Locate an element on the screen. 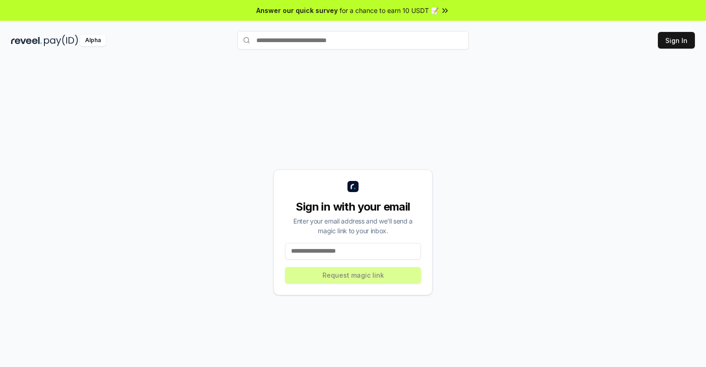 This screenshot has height=367, width=706. div: Alpha is located at coordinates (93, 40).